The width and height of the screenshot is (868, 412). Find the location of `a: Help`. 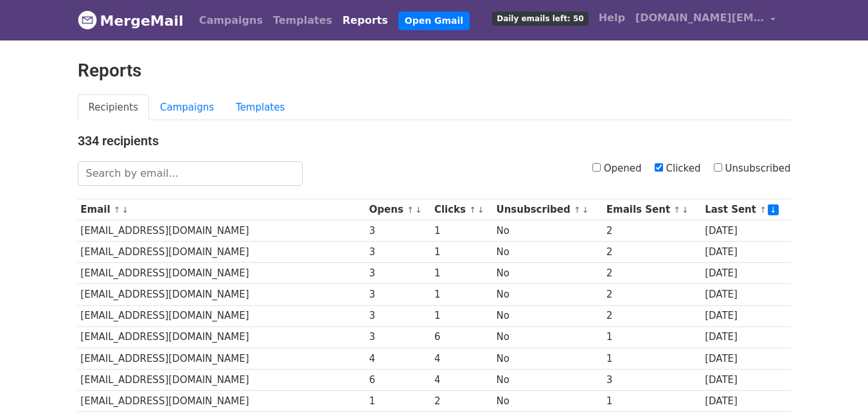

a: Help is located at coordinates (612, 18).